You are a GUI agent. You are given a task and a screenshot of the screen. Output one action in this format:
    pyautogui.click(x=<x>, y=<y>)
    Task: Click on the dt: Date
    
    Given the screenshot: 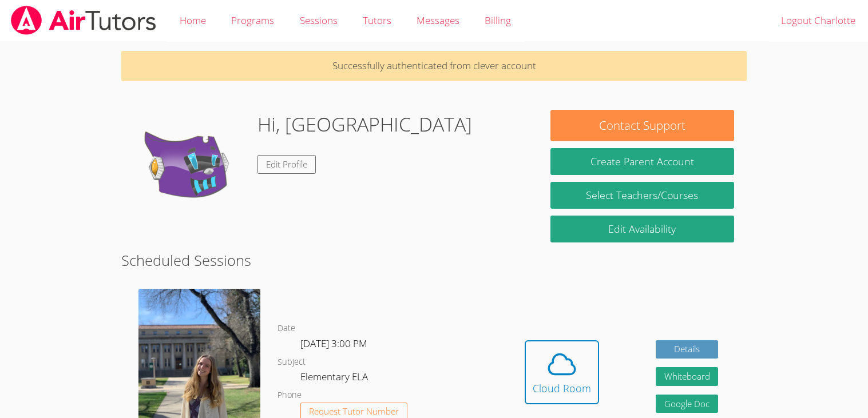 What is the action you would take?
    pyautogui.click(x=286, y=328)
    